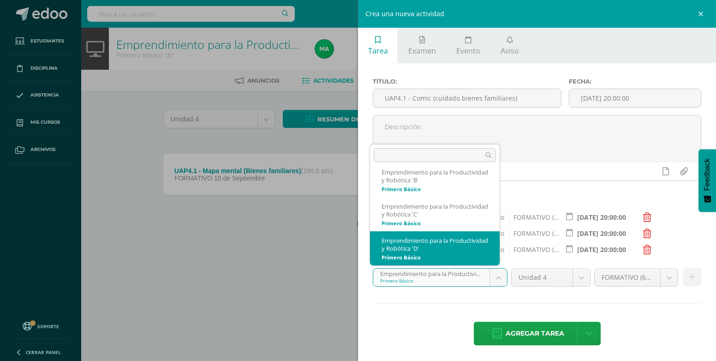 This screenshot has height=361, width=716. I want to click on div: Emprendimiento para la Productividad y Robótica 'D', so click(434, 244).